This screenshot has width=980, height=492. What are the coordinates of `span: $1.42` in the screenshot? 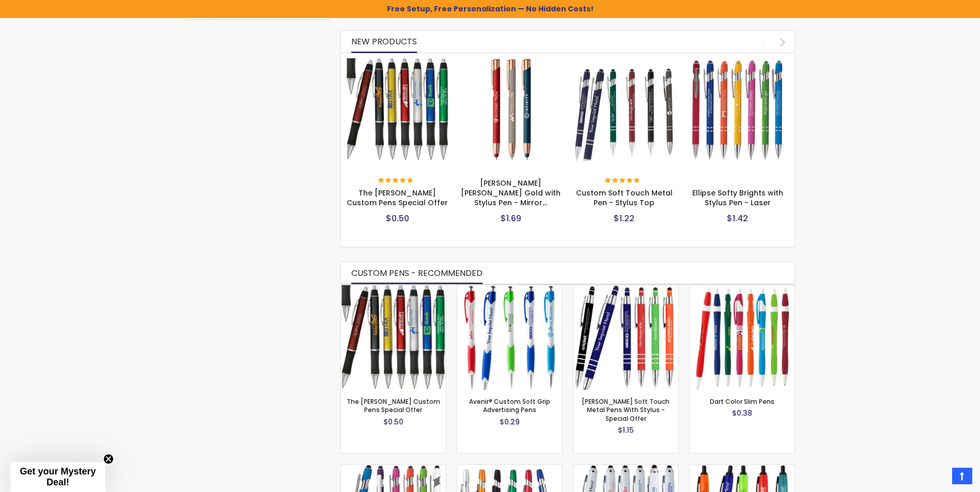 It's located at (737, 218).